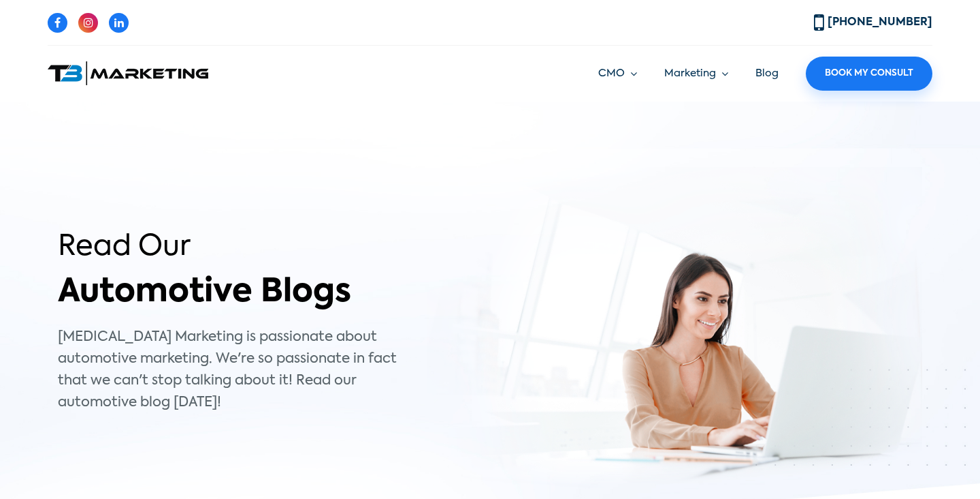 This screenshot has height=499, width=980. What do you see at coordinates (617, 73) in the screenshot?
I see `a: CMO` at bounding box center [617, 73].